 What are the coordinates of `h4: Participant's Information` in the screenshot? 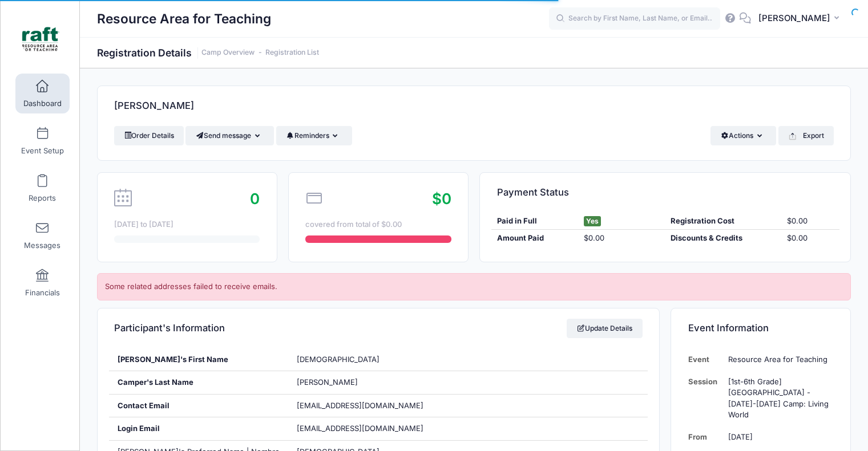 It's located at (169, 328).